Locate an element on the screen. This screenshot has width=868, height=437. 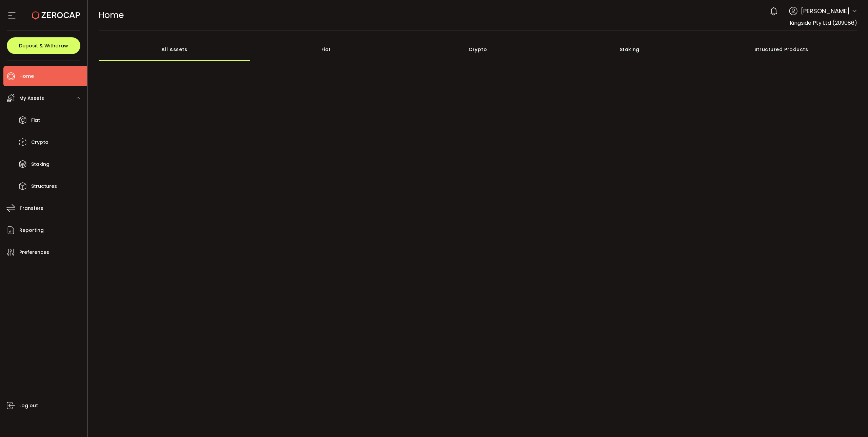
span: Reporting is located at coordinates (31, 230).